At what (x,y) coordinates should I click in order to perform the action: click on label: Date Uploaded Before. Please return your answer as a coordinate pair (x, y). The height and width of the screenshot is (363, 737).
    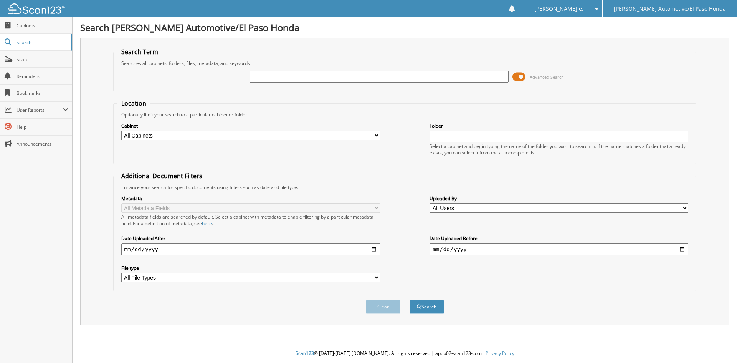
    Looking at the image, I should click on (559, 238).